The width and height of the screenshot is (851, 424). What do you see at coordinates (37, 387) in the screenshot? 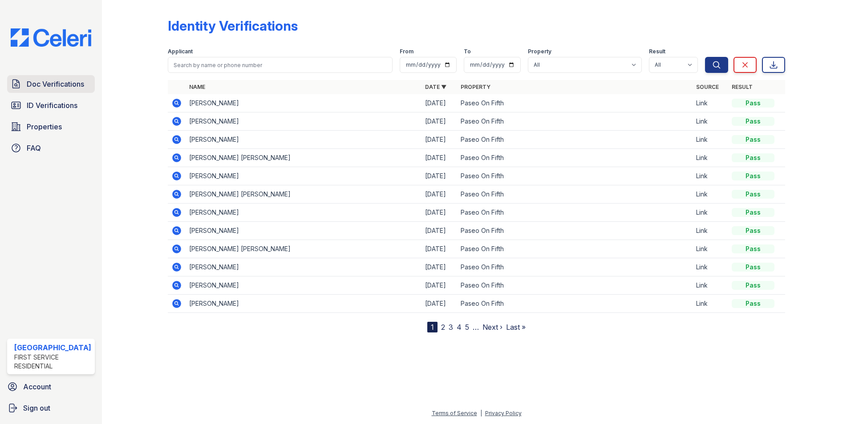
I see `span: Account` at bounding box center [37, 387].